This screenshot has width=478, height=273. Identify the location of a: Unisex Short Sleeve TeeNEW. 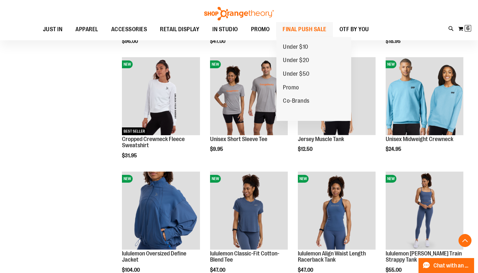
(249, 97).